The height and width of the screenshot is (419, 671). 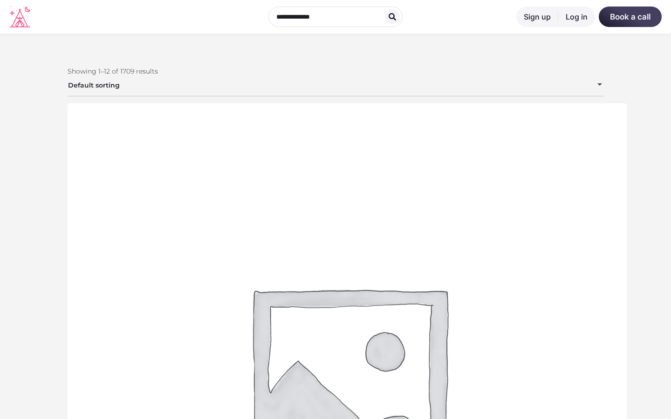 I want to click on a: Book a call, so click(x=630, y=17).